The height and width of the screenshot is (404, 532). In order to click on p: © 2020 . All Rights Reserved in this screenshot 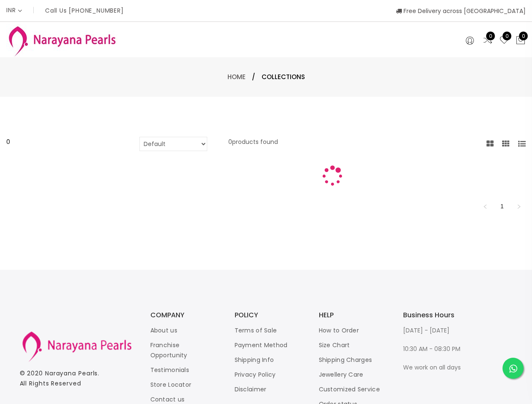, I will do `click(77, 378)`.